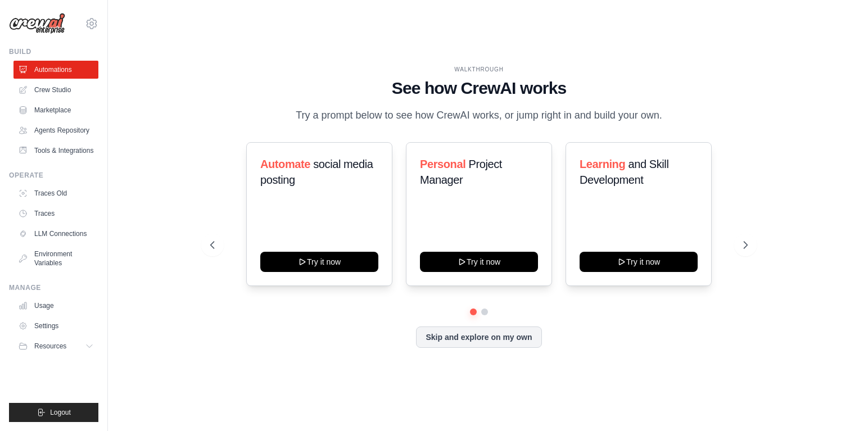 The height and width of the screenshot is (431, 850). Describe the element at coordinates (478, 337) in the screenshot. I see `button: Skip and explore on my own` at that location.